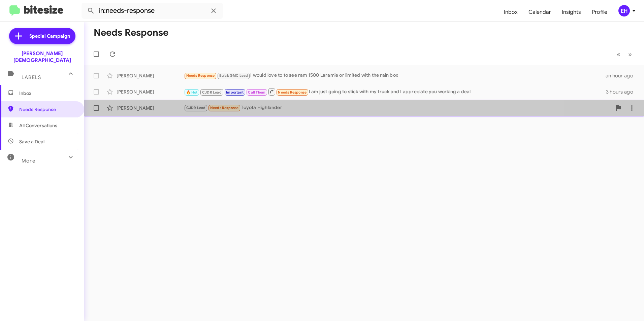 The height and width of the screenshot is (321, 644). I want to click on div: EH, so click(624, 10).